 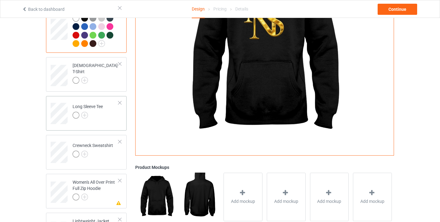 I want to click on a: Back to dashboard, so click(x=43, y=9).